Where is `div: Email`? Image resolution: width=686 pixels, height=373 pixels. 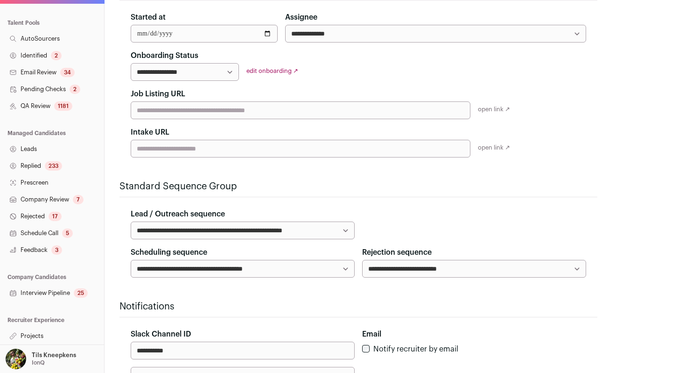
div: Email is located at coordinates (474, 334).